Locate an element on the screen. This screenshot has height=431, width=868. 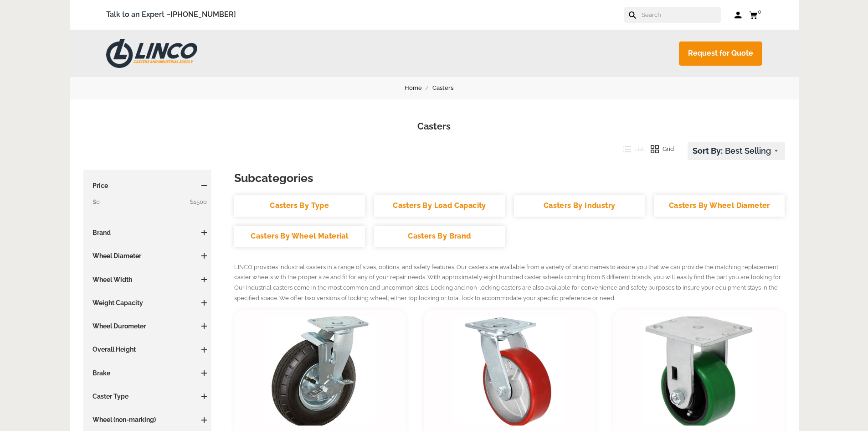
h3: Wheel Durometer is located at coordinates (148, 326).